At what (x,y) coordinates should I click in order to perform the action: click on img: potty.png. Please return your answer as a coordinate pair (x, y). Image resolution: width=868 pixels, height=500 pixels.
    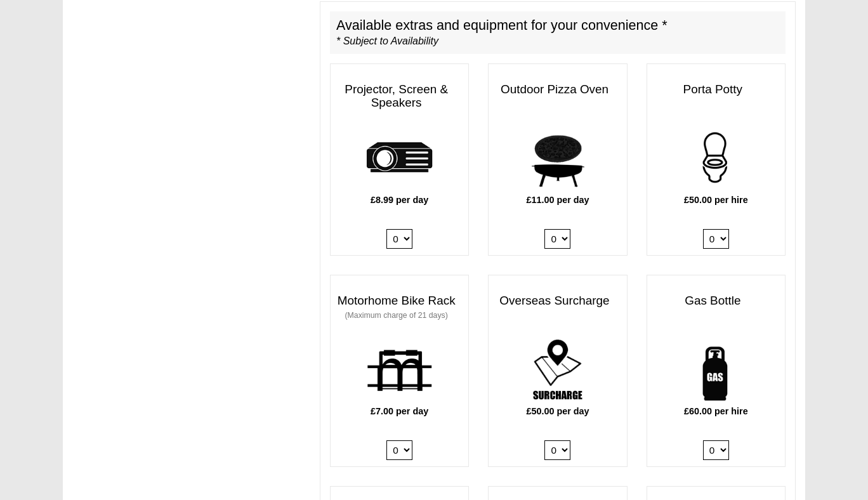
    Looking at the image, I should click on (716, 159).